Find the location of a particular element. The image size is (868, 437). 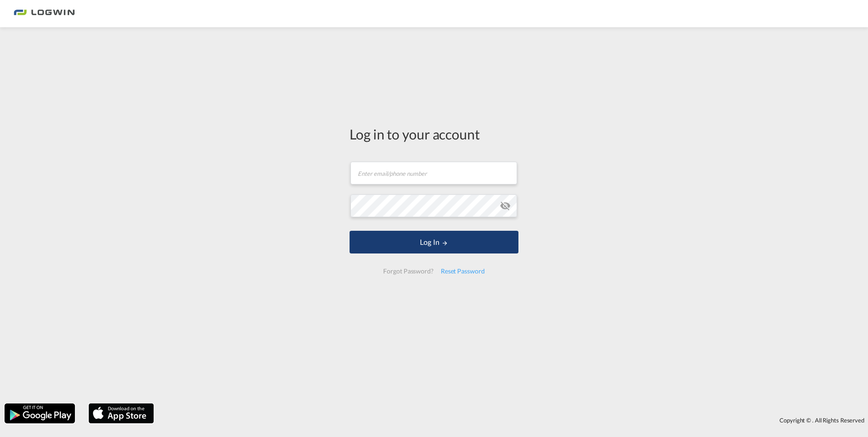

img: apple.png is located at coordinates (121, 413).